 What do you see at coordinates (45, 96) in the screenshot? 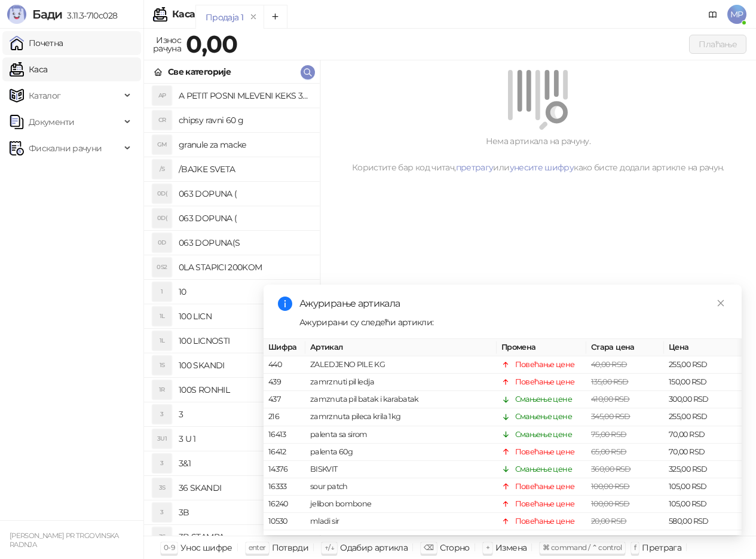
I see `span: Каталог` at bounding box center [45, 96].